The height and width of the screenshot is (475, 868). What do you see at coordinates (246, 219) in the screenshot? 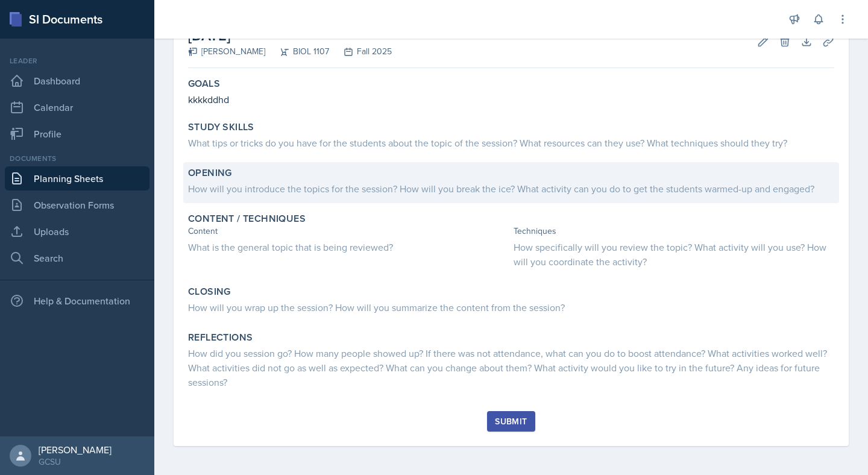
I see `label: Content / Techniques` at bounding box center [246, 219].